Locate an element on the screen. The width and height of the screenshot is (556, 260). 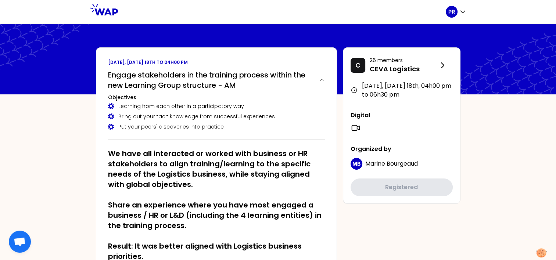
button: Registered is located at coordinates (402, 187).